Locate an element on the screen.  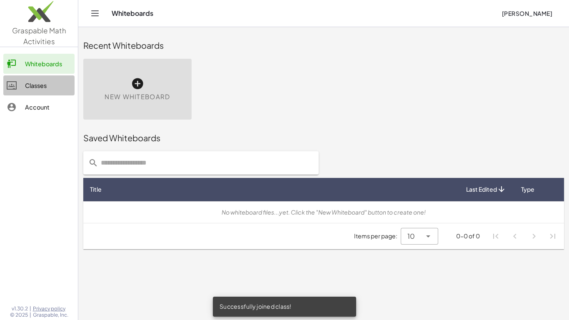
div: Recent Whiteboards is located at coordinates (323, 45).